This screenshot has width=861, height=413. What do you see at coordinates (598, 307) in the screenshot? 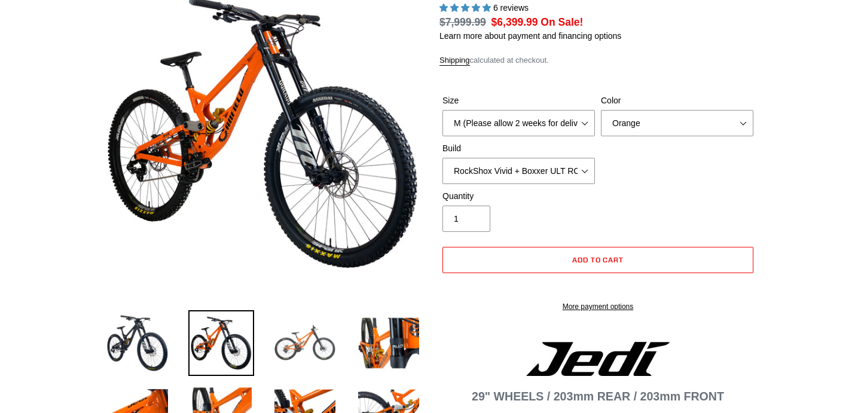
I see `a: More payment options` at bounding box center [598, 307].